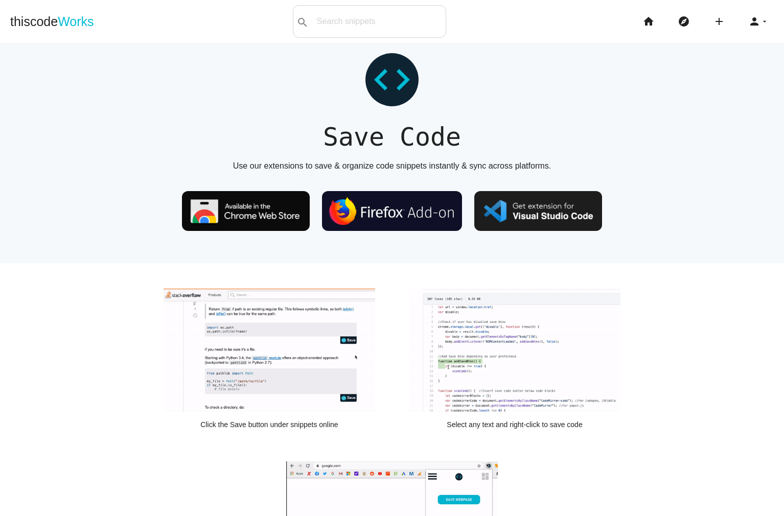 This screenshot has height=516, width=784. What do you see at coordinates (754, 21) in the screenshot?
I see `i: person` at bounding box center [754, 21].